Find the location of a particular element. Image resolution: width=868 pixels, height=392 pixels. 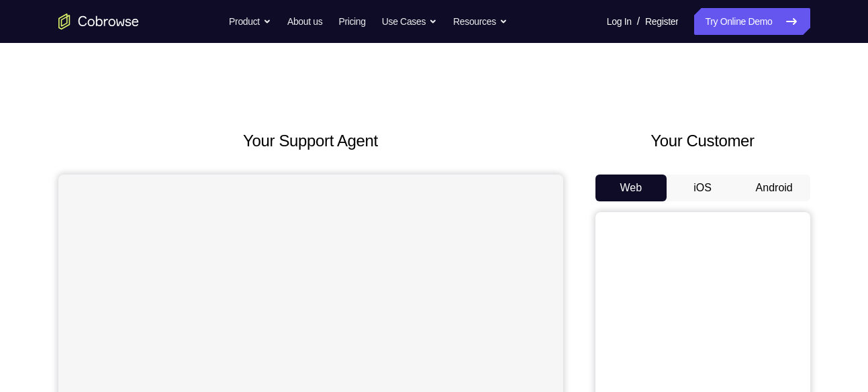

button: Use Cases is located at coordinates (409, 22).